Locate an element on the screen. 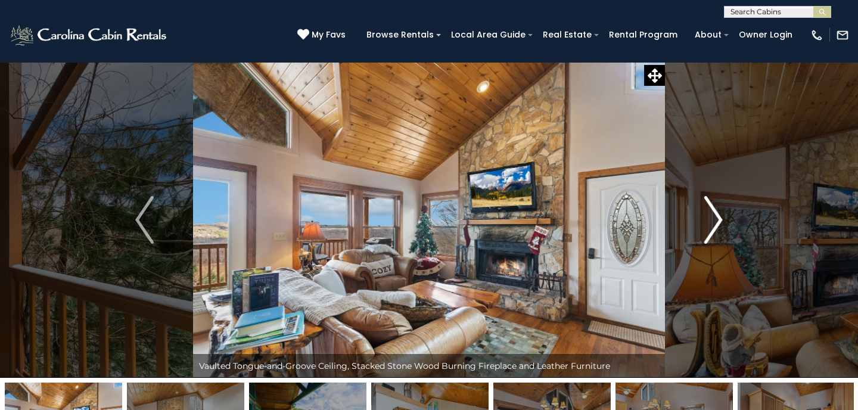 This screenshot has width=858, height=410. a: My Favs is located at coordinates (323, 35).